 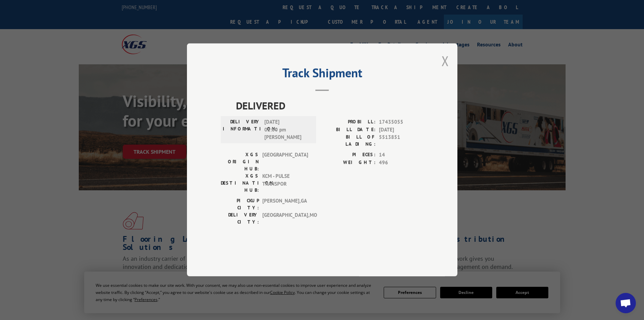 What do you see at coordinates (242, 130) in the screenshot?
I see `label: DELIVERY INFORMATION:` at bounding box center [242, 130].